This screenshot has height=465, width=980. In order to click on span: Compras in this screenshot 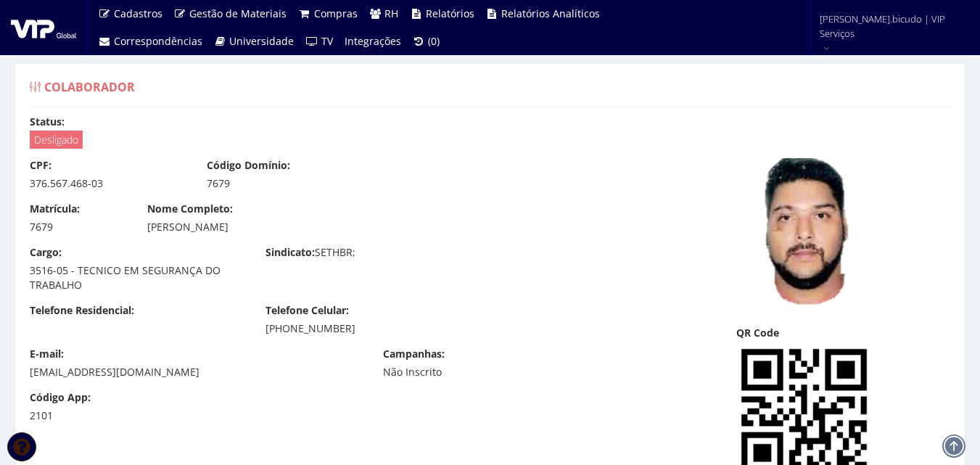, I will do `click(336, 13)`.